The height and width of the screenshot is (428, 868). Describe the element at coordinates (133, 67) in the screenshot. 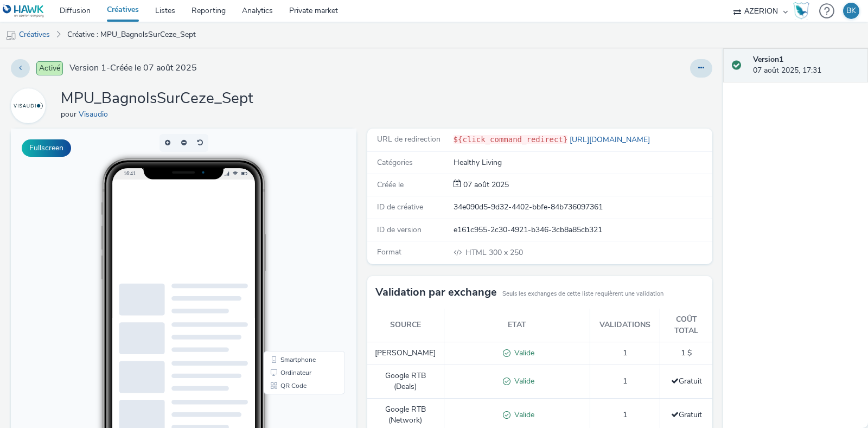

I see `span: Version 1 - Créée le 07 août 2025` at that location.